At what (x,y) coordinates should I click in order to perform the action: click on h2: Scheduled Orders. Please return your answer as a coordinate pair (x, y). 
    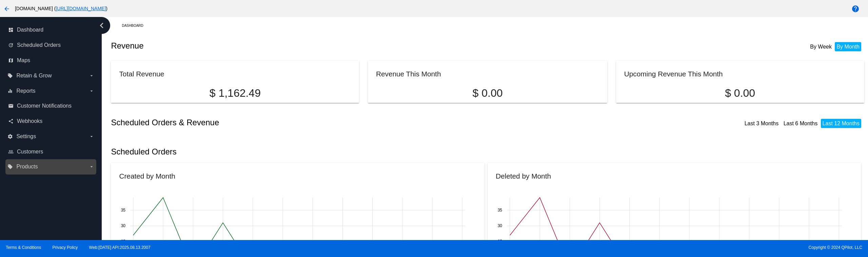
    Looking at the image, I should click on (299, 152).